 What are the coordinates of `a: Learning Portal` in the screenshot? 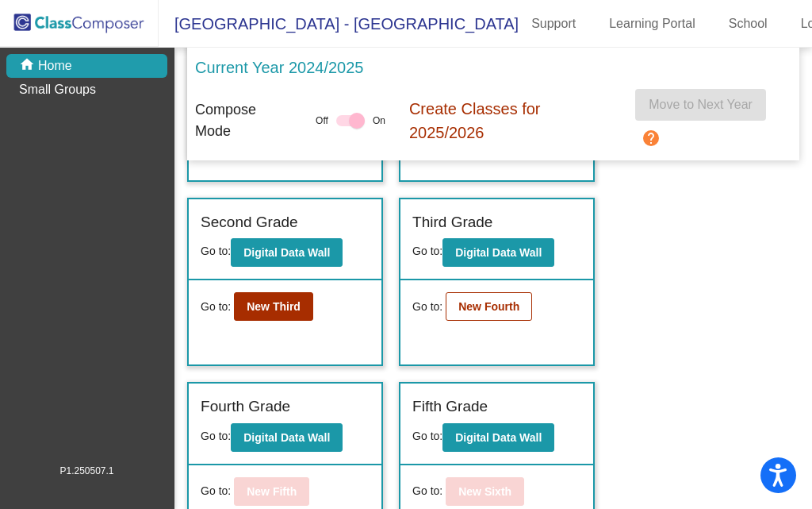 It's located at (652, 24).